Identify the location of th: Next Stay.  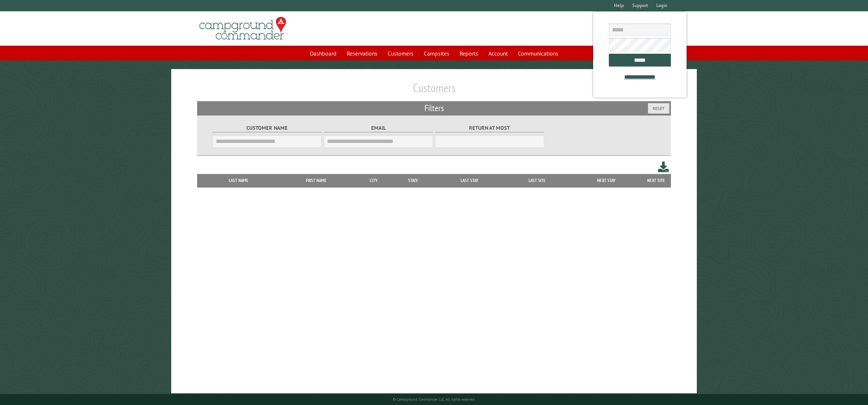
(607, 181).